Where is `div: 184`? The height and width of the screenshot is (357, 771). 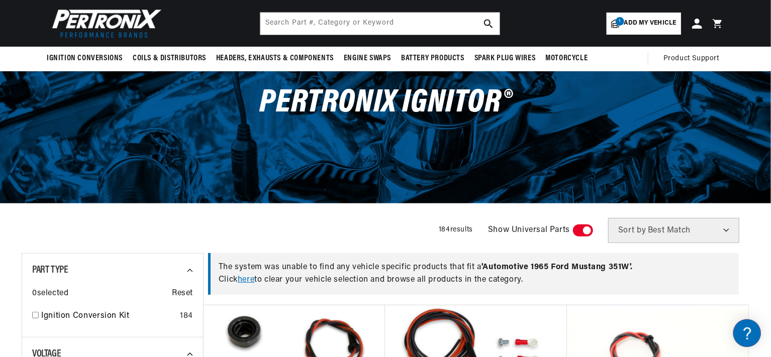 div: 184 is located at coordinates (187, 317).